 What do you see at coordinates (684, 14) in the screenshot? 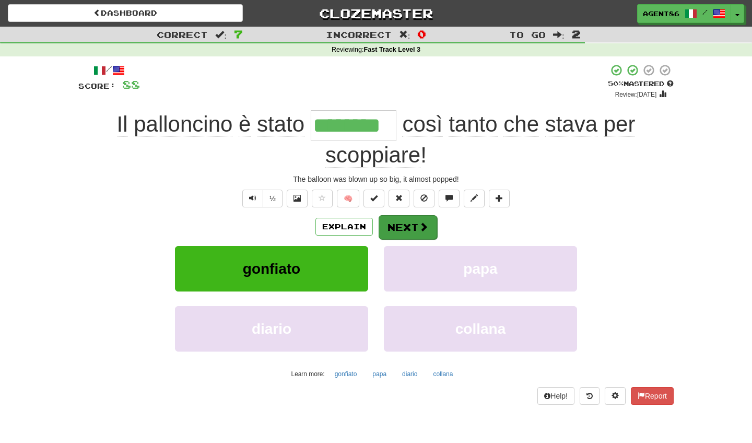
I see `a: Agent86 /` at bounding box center [684, 14].